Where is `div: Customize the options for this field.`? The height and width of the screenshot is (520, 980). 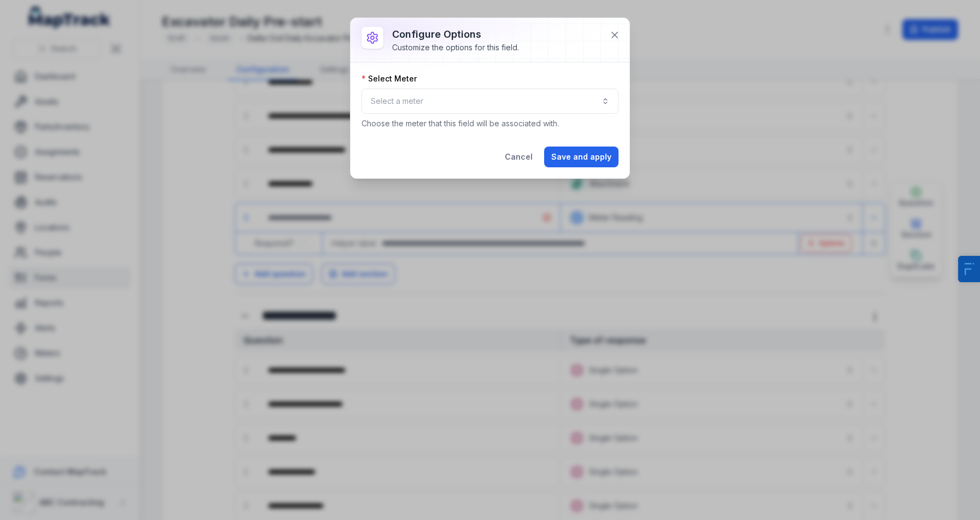 div: Customize the options for this field. is located at coordinates (455, 47).